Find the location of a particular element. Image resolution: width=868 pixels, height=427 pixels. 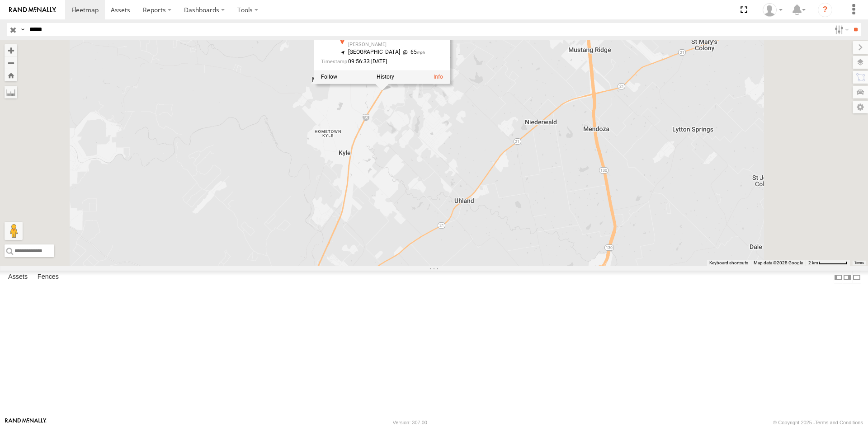

label: Realtime tracking of Asset is located at coordinates (329, 77).